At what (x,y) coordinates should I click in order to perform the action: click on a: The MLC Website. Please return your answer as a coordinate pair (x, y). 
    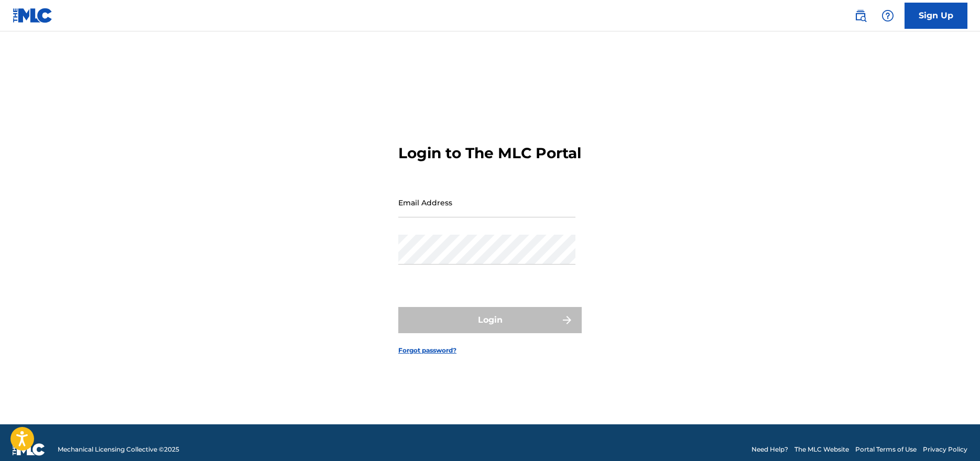
    Looking at the image, I should click on (822, 450).